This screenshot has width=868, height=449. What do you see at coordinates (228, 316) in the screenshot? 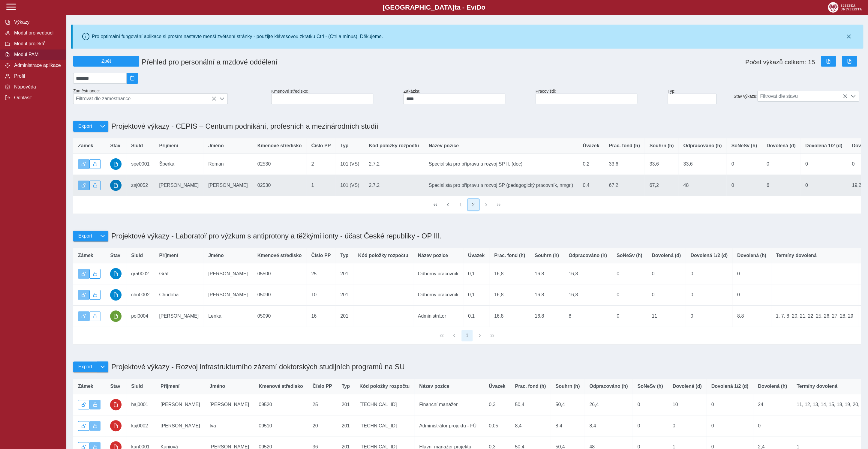
I see `td: Lenka` at bounding box center [228, 316].